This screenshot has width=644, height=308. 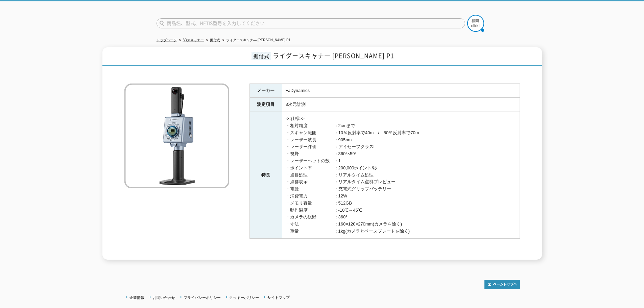 What do you see at coordinates (193, 40) in the screenshot?
I see `a: 3Dスキャナー` at bounding box center [193, 40].